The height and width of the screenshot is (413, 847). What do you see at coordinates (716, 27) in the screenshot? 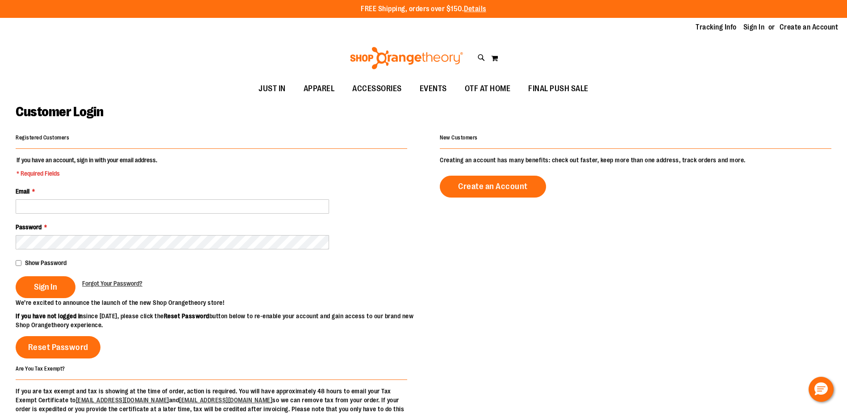
I see `a: Tracking Info` at bounding box center [716, 27].